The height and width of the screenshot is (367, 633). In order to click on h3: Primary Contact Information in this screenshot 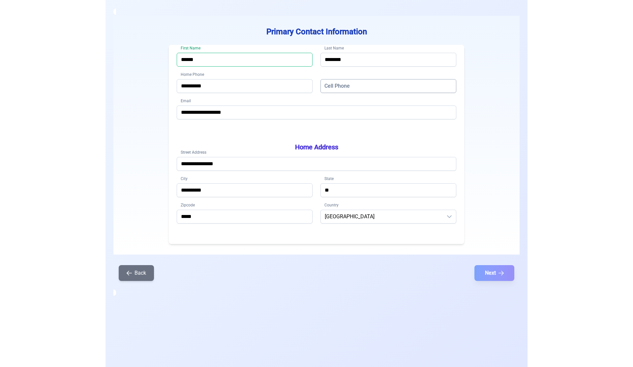, I will do `click(316, 32)`.